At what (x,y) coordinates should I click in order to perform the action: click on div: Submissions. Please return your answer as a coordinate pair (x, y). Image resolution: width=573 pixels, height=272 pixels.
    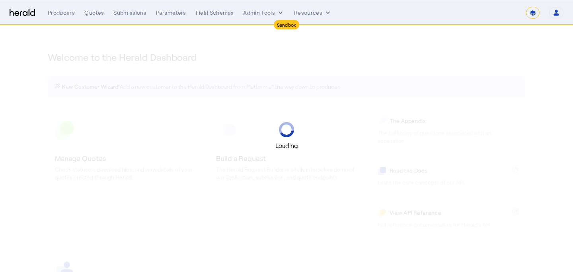
    Looking at the image, I should click on (130, 13).